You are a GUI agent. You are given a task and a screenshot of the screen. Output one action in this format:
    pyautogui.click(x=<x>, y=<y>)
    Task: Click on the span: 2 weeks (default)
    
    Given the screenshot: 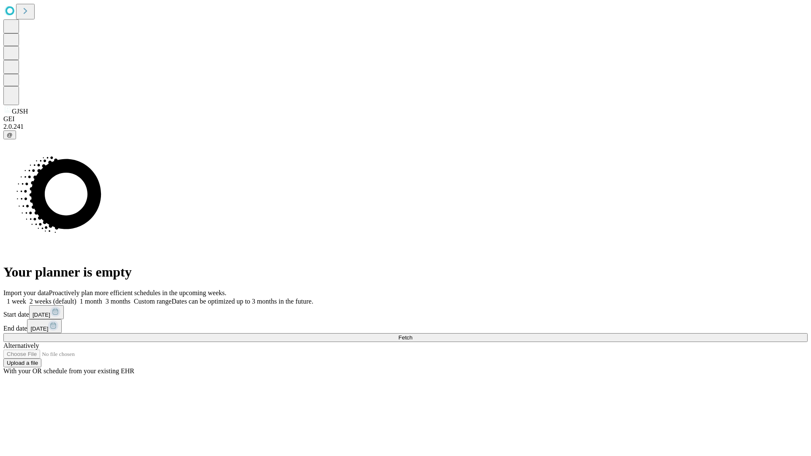 What is the action you would take?
    pyautogui.click(x=53, y=301)
    